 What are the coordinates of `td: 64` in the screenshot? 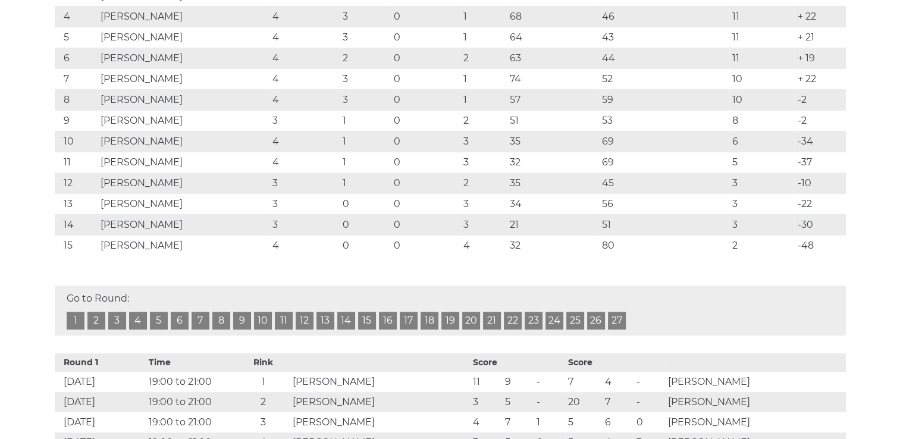 It's located at (553, 37).